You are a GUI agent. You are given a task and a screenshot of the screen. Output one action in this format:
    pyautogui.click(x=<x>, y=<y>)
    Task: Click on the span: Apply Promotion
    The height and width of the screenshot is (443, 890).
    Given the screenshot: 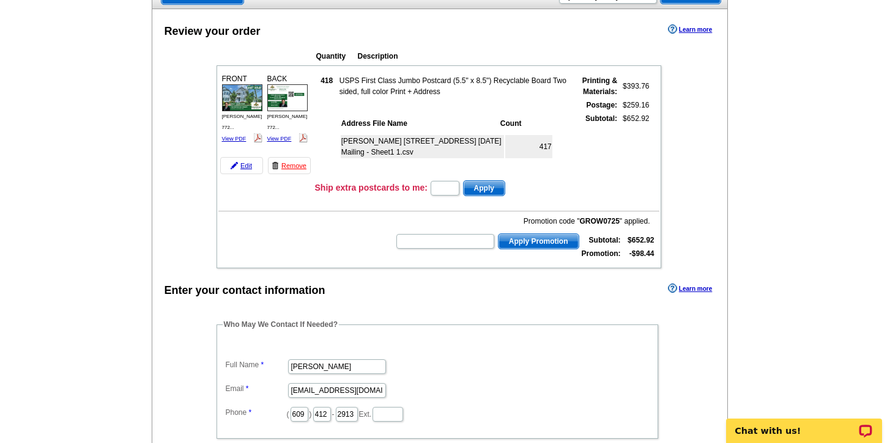 What is the action you would take?
    pyautogui.click(x=538, y=241)
    